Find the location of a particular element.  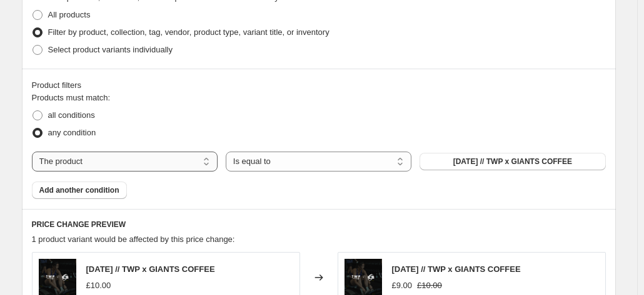

button: 28th July // TWP x GIANTS COFFEE is located at coordinates (512, 162).